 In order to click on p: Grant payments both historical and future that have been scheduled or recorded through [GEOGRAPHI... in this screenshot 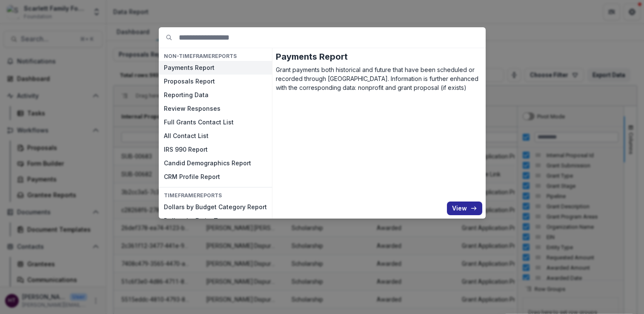, I will do `click(379, 78)`.